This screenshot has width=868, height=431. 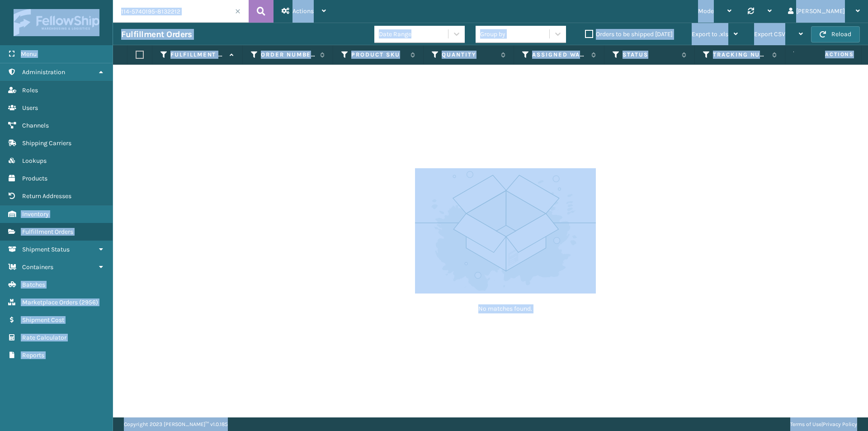 I want to click on span: Shipment Status, so click(x=45, y=249).